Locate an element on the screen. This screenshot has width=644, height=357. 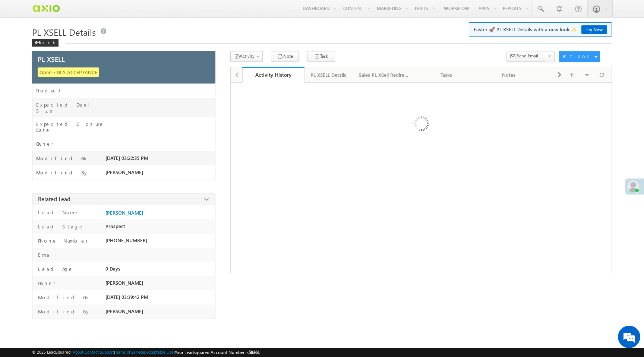
span: © 2025 LeadSquared | | | | | is located at coordinates (146, 352).